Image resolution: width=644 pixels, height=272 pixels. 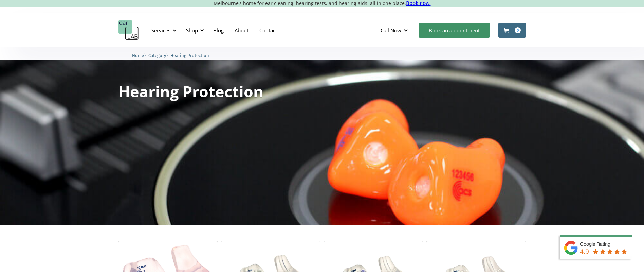 I want to click on span: Hearing Protection, so click(x=190, y=55).